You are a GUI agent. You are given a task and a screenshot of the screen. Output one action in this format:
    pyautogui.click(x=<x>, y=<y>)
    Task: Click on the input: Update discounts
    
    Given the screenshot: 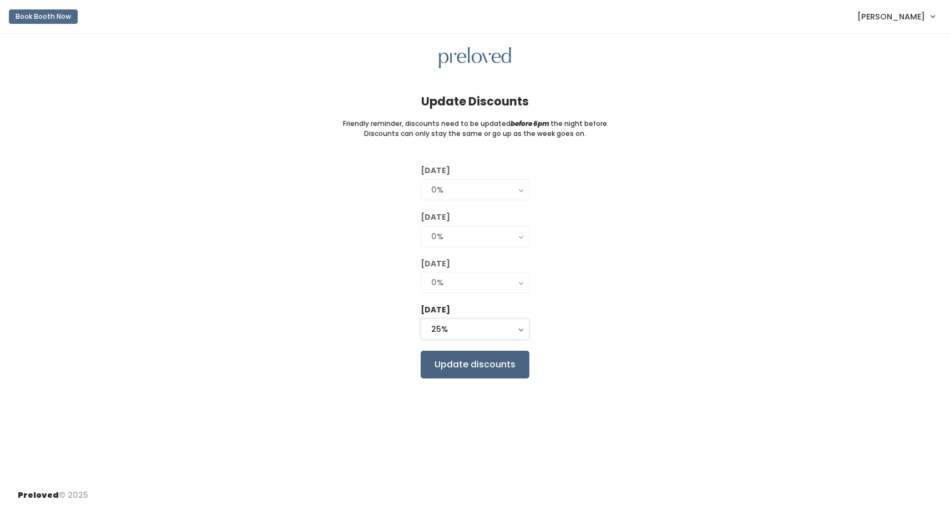 What is the action you would take?
    pyautogui.click(x=475, y=364)
    